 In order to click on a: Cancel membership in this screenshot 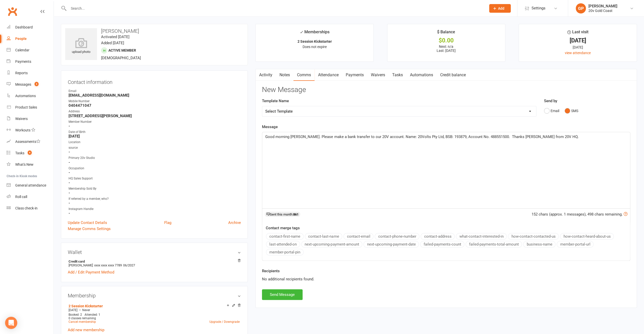, I will do `click(82, 321)`.